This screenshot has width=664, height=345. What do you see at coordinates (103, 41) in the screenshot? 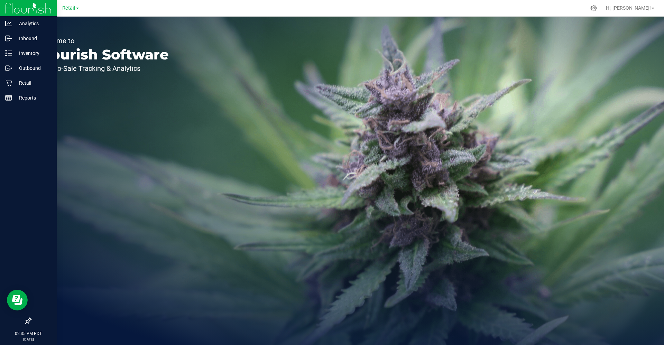
I see `p: Welcome to` at bounding box center [103, 41].